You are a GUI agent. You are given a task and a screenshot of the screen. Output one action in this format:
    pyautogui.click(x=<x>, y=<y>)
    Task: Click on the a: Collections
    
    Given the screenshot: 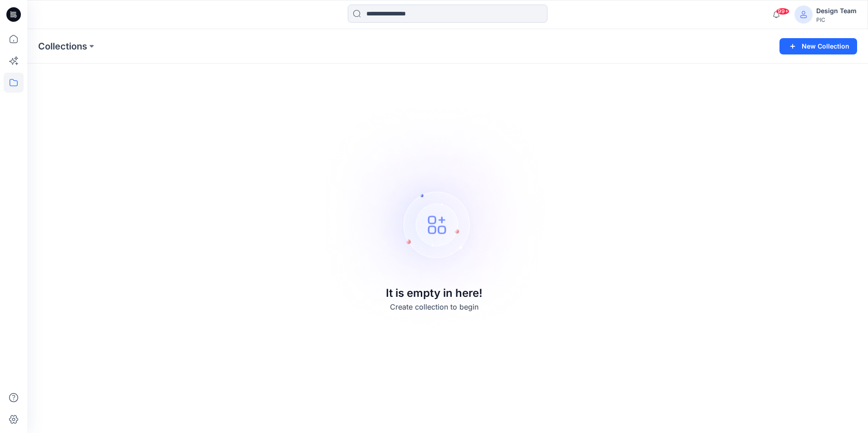 What is the action you would take?
    pyautogui.click(x=63, y=46)
    